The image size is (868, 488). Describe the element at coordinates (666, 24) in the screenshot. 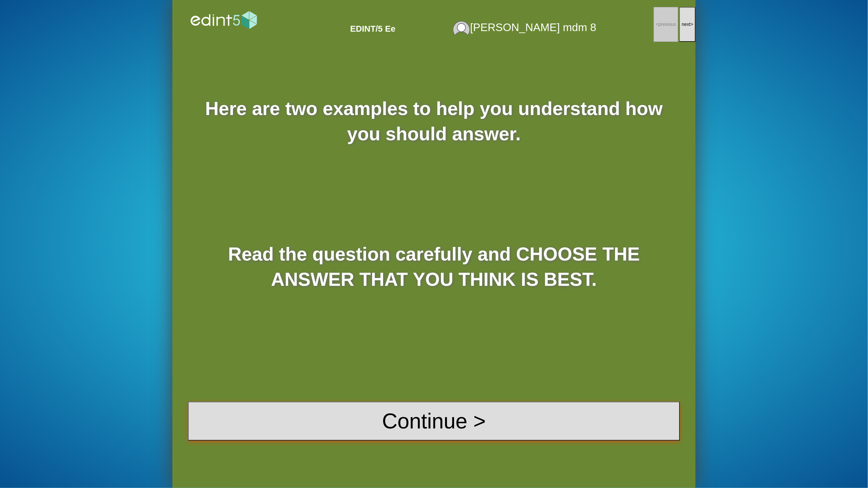

I see `button: <previous` at that location.